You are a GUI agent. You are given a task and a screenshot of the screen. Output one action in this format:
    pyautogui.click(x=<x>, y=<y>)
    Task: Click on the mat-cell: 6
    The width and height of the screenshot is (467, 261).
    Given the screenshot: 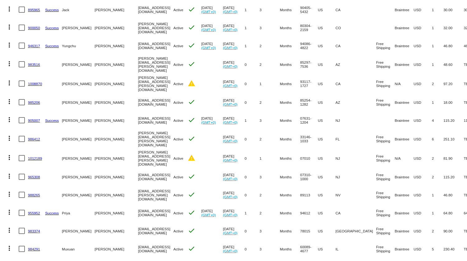 What is the action you would take?
    pyautogui.click(x=438, y=139)
    